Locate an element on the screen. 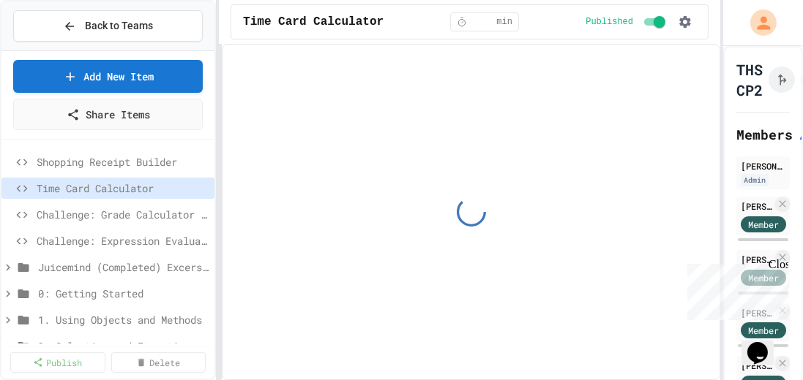 Image resolution: width=803 pixels, height=380 pixels. span: Member is located at coordinates (763, 225).